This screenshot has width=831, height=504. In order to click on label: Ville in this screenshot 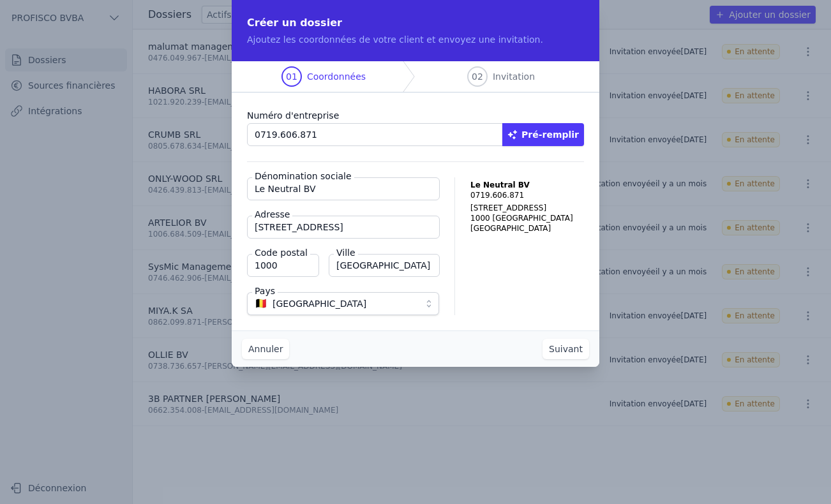, I will do `click(346, 253)`.